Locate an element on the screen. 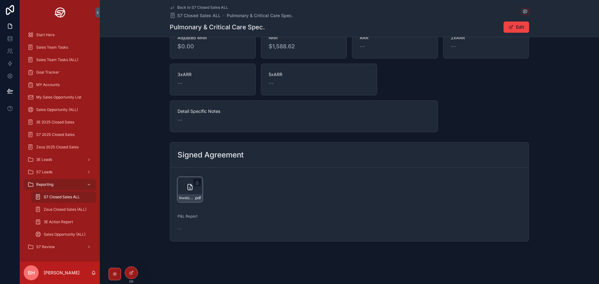 The width and height of the screenshot is (599, 284). span: MY Accounts is located at coordinates (48, 85).